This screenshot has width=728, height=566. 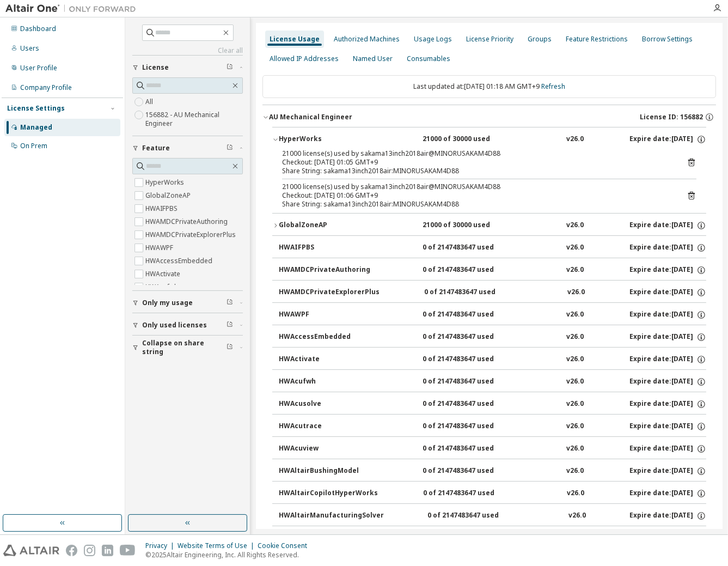 What do you see at coordinates (217, 546) in the screenshot?
I see `div: Website Terms of Use` at bounding box center [217, 546].